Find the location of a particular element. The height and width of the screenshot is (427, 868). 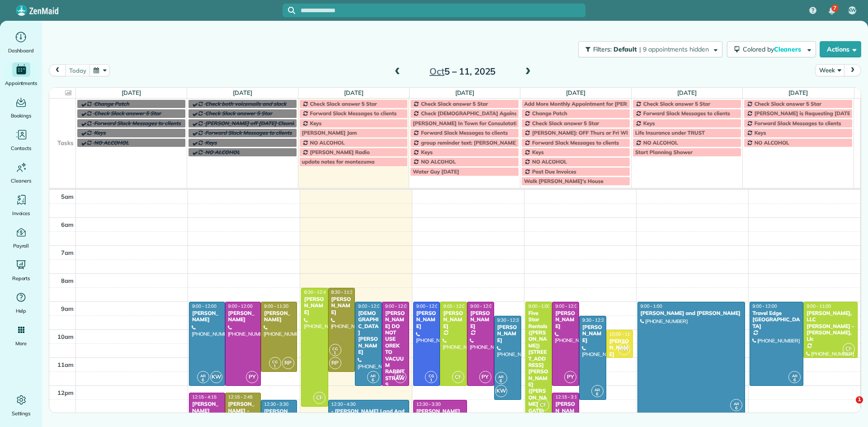

span: 12:15 - 4:15 is located at coordinates (204, 397).